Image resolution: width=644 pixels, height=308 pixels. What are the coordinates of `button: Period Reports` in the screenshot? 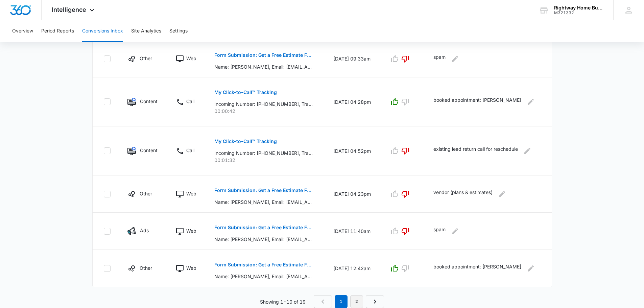 It's located at (57, 31).